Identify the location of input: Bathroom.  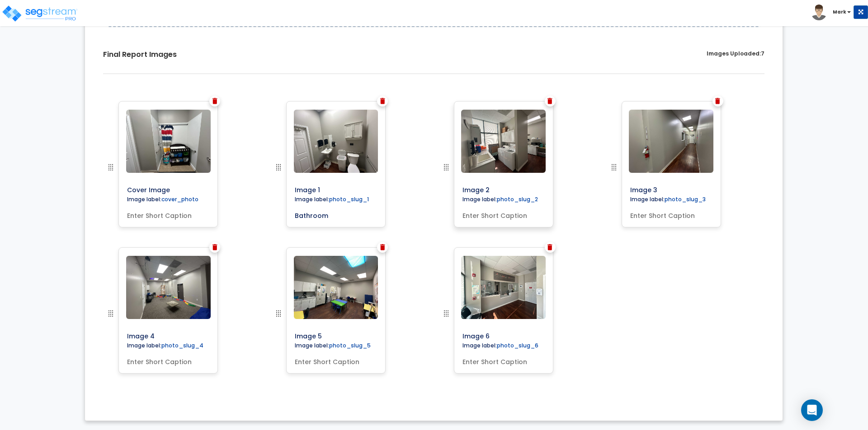
(336, 214).